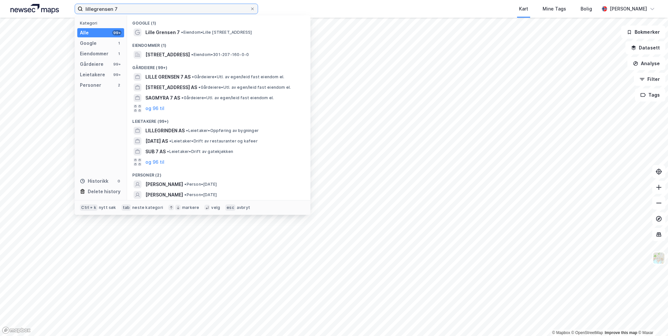 The image size is (668, 336). What do you see at coordinates (156, 152) in the screenshot?
I see `span: SUB 7 AS` at bounding box center [156, 152].